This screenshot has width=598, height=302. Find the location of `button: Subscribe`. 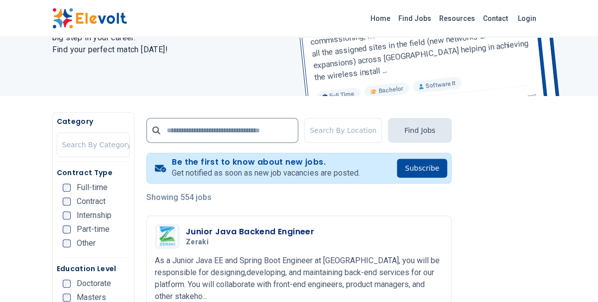

button: Subscribe is located at coordinates (422, 168).